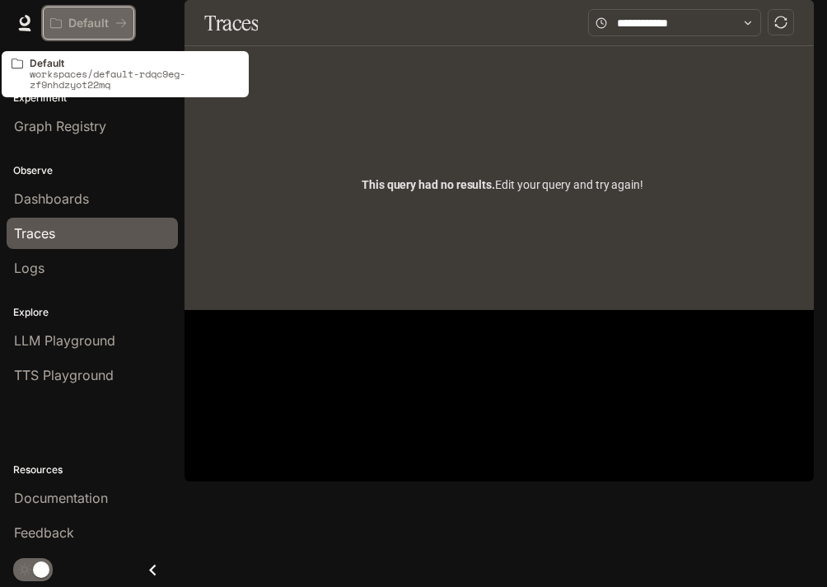 Image resolution: width=827 pixels, height=587 pixels. What do you see at coordinates (503, 185) in the screenshot?
I see `span: Edit your query and try again!` at bounding box center [503, 185].